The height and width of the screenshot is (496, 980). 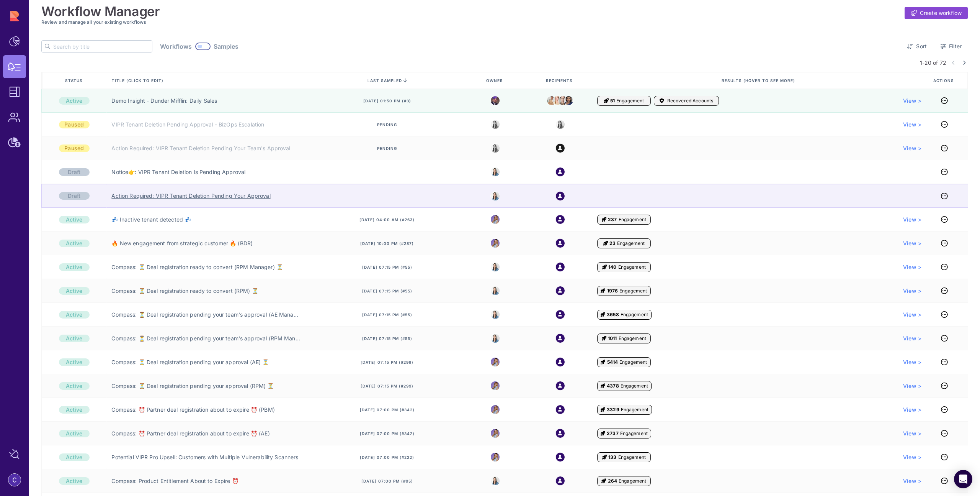 What do you see at coordinates (190, 434) in the screenshot?
I see `a: Compass: ⏰ Partner deal registration about to expire ⏰ (AE)` at bounding box center [190, 434].